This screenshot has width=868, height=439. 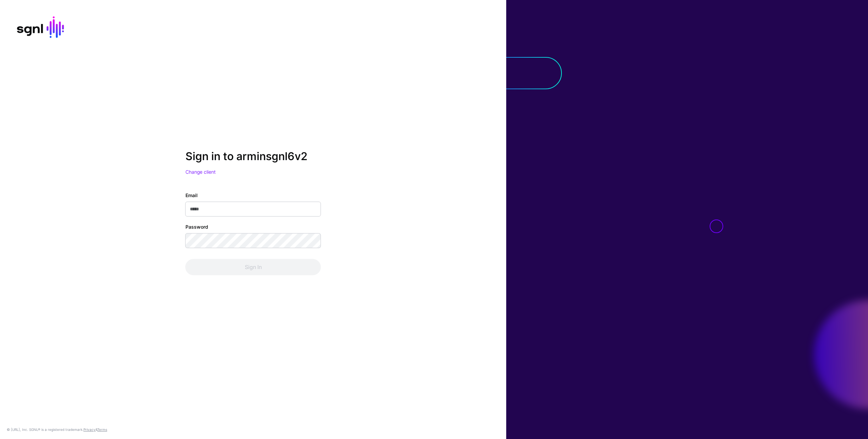 I want to click on a: Change client, so click(x=200, y=172).